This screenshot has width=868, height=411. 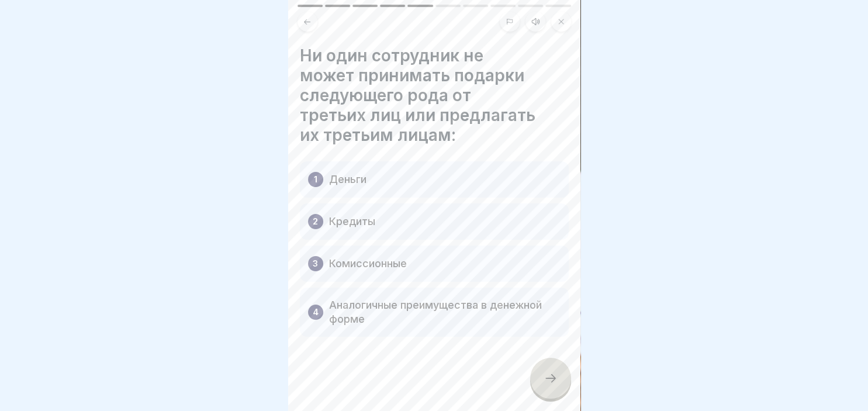 What do you see at coordinates (316, 180) in the screenshot?
I see `p: 1` at bounding box center [316, 180].